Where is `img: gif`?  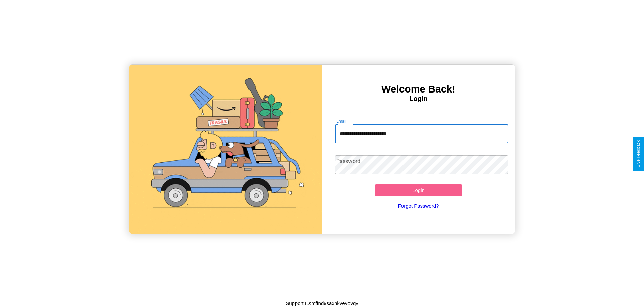 img: gif is located at coordinates (225, 149).